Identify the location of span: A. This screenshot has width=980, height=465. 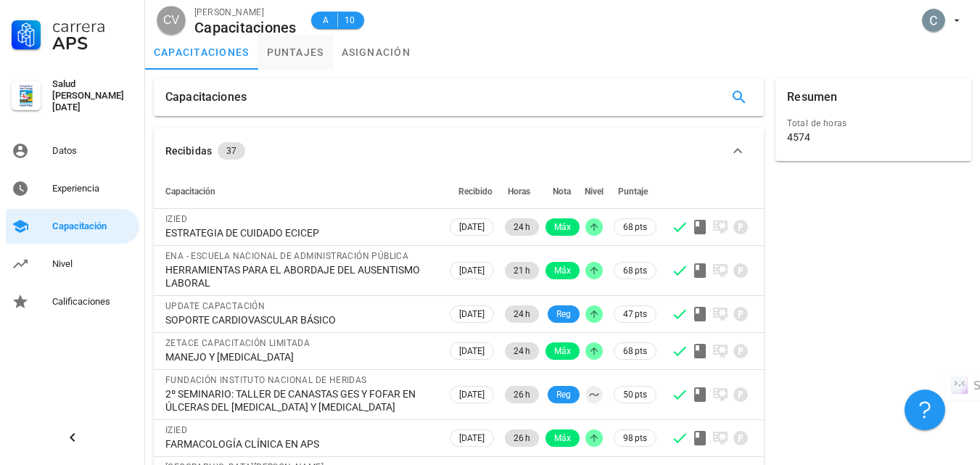
(326, 21).